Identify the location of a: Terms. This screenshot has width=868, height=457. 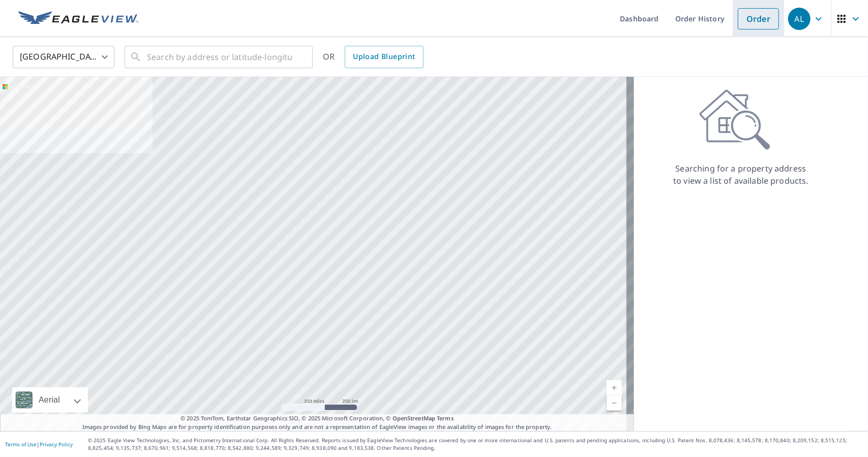
(445, 418).